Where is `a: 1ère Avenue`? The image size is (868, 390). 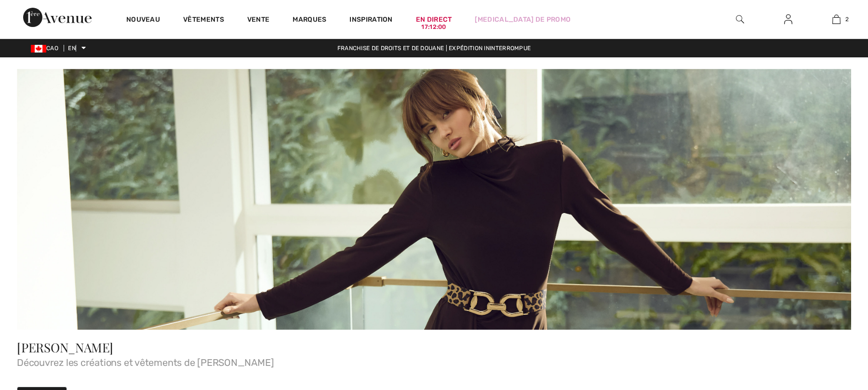
a: 1ère Avenue is located at coordinates (58, 18).